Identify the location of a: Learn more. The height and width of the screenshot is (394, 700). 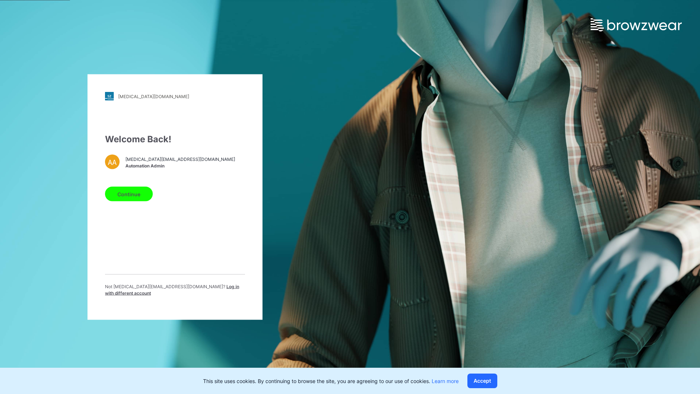
(445, 380).